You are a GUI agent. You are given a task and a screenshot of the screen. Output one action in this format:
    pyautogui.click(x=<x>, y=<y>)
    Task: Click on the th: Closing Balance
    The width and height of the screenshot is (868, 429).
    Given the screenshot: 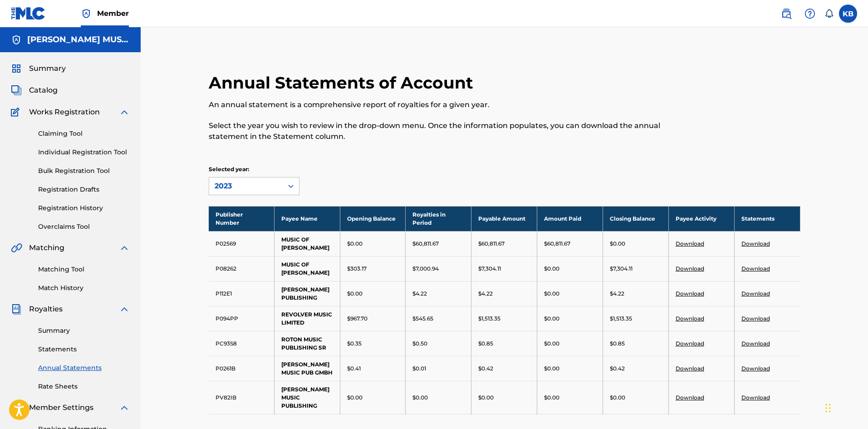 What is the action you would take?
    pyautogui.click(x=635, y=219)
    